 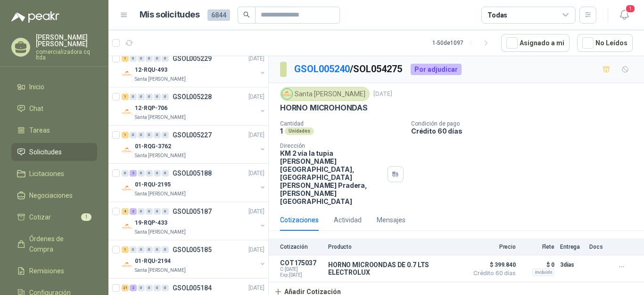 I want to click on h1: Mis solicitudes, so click(x=170, y=15).